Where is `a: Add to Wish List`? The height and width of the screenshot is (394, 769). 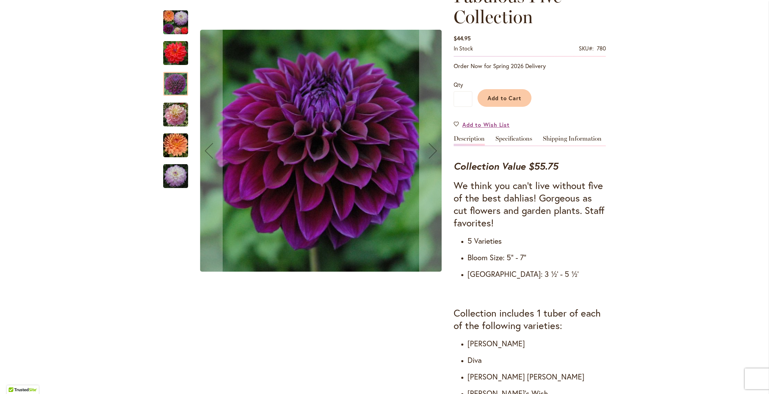
a: Add to Wish List is located at coordinates (482, 125).